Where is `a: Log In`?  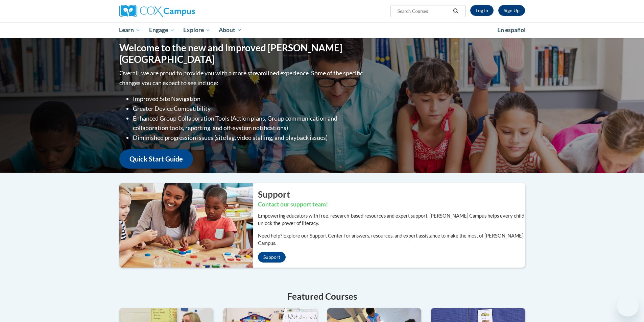
a: Log In is located at coordinates (482, 10).